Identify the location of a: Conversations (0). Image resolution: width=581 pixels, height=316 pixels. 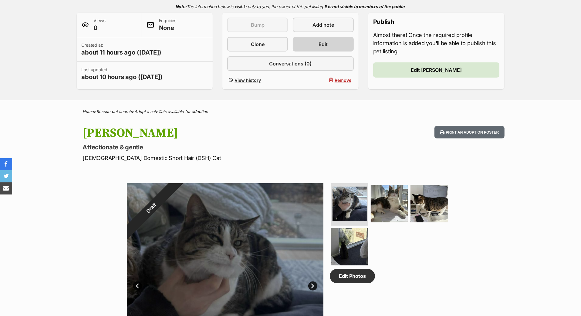
(290, 64).